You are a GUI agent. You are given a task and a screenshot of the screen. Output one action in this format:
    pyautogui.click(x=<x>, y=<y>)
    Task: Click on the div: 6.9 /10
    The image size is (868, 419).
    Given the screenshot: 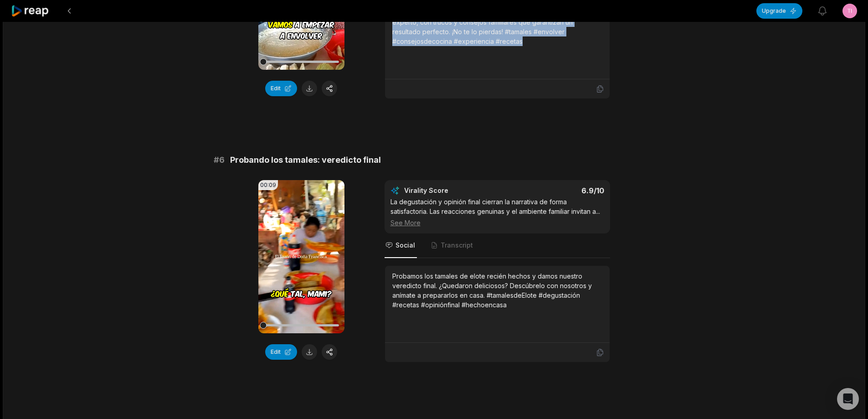 What is the action you would take?
    pyautogui.click(x=555, y=191)
    